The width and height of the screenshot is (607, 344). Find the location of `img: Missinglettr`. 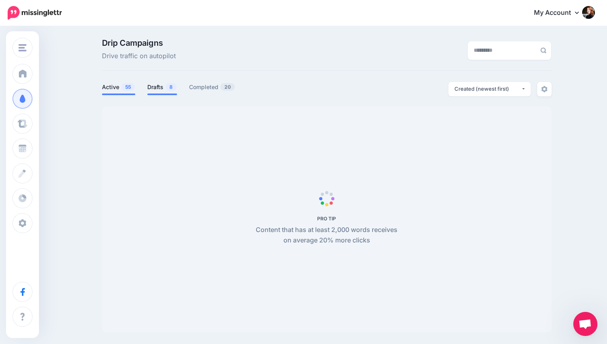

img: Missinglettr is located at coordinates (35, 13).